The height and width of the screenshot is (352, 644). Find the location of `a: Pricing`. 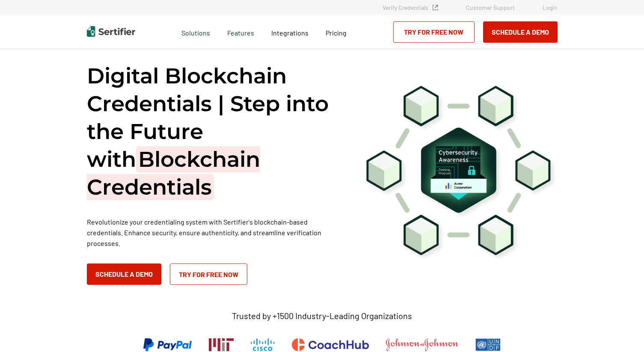

a: Pricing is located at coordinates (336, 31).